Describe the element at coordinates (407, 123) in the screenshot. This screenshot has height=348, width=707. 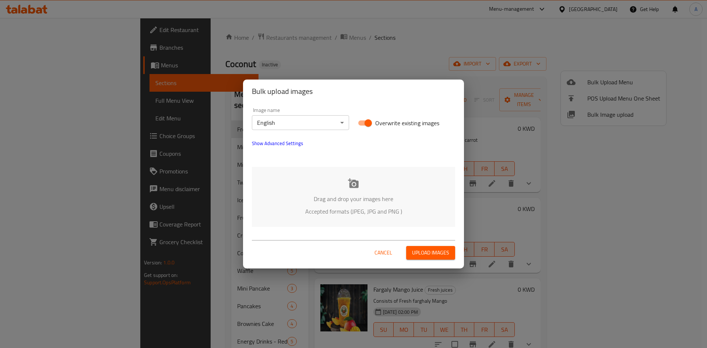
I see `span: Overwrite existing images` at that location.